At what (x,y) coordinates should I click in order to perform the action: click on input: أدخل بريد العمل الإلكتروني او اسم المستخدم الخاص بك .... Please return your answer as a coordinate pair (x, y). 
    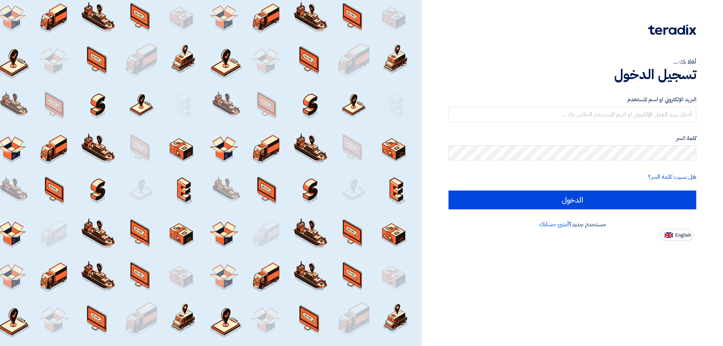
    Looking at the image, I should click on (572, 114).